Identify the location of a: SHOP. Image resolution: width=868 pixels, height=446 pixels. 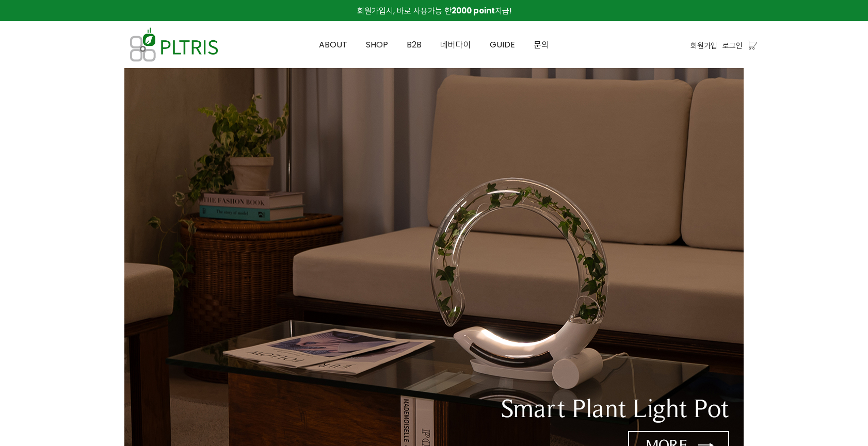
(377, 45).